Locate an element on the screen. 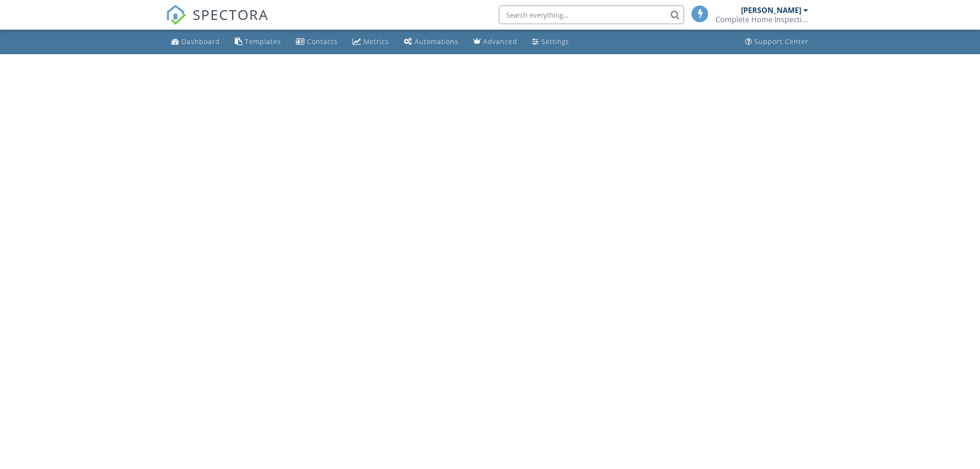  span: SPECTORA is located at coordinates (231, 14).